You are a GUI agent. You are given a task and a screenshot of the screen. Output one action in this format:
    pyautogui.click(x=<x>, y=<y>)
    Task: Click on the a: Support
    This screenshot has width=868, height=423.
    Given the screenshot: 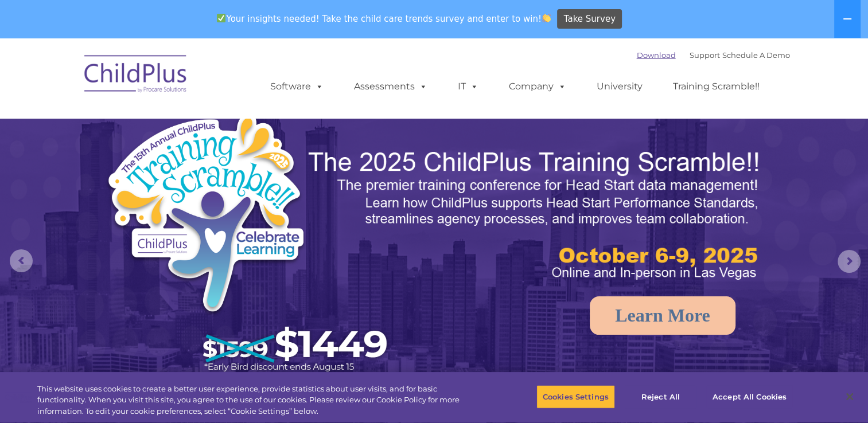 What is the action you would take?
    pyautogui.click(x=704, y=55)
    